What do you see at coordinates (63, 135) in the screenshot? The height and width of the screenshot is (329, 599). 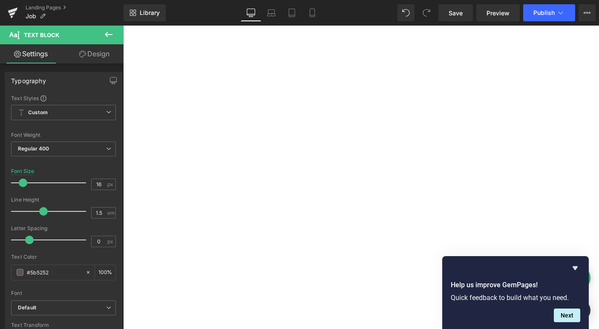 I see `div: Font Weight` at bounding box center [63, 135].